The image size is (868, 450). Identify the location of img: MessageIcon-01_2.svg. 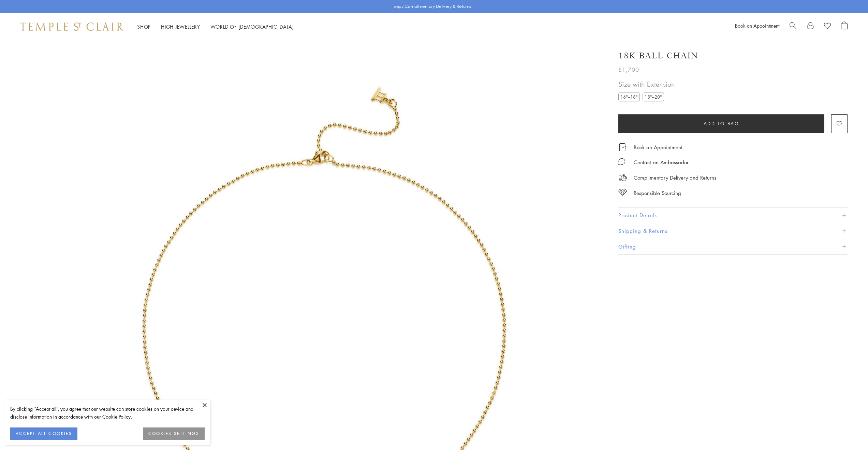
(622, 161).